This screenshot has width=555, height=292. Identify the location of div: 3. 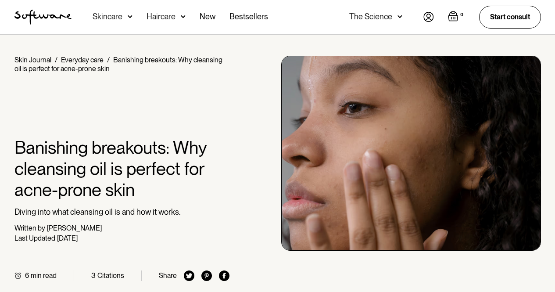
(93, 275).